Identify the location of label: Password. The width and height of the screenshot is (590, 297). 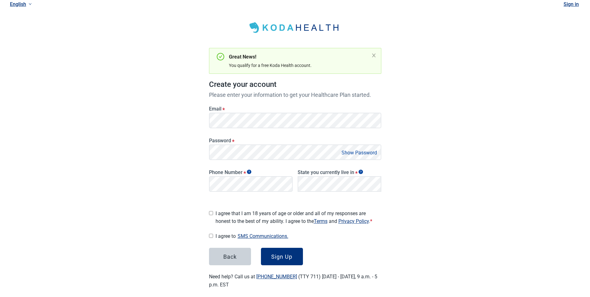
(295, 140).